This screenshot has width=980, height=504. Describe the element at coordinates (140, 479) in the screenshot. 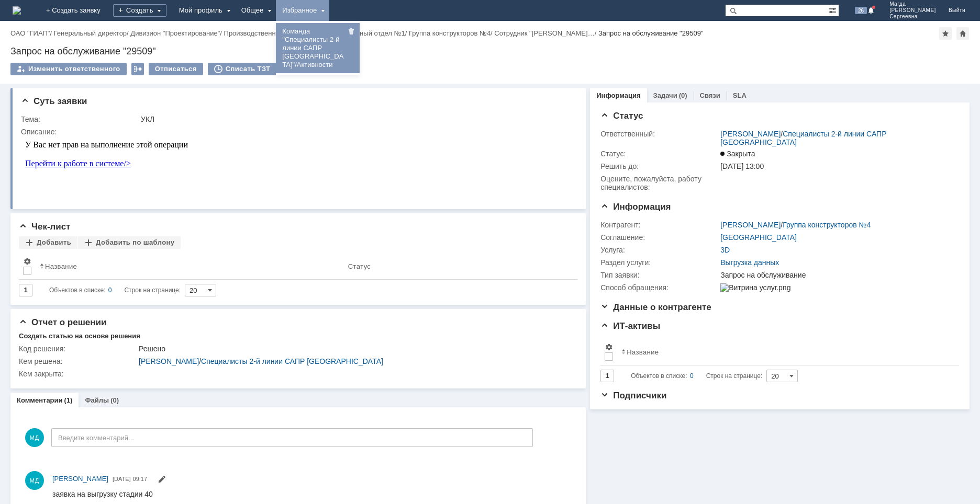

I see `span: 09:17` at that location.